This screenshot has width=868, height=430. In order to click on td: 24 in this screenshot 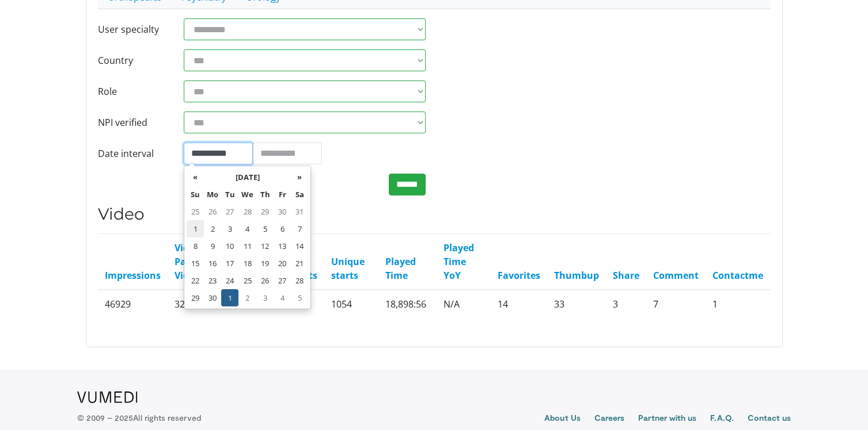, I will do `click(230, 281)`.